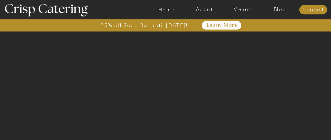 This screenshot has height=140, width=331. I want to click on nav: Menus, so click(242, 10).